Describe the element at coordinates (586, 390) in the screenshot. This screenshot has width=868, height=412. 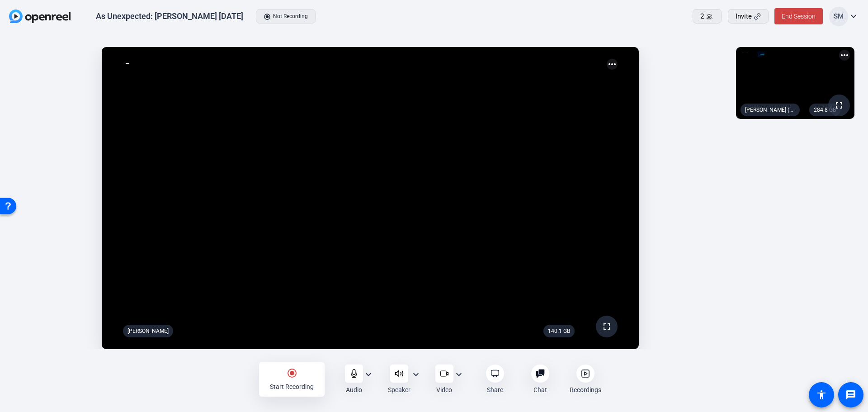
I see `div: Recordings` at that location.